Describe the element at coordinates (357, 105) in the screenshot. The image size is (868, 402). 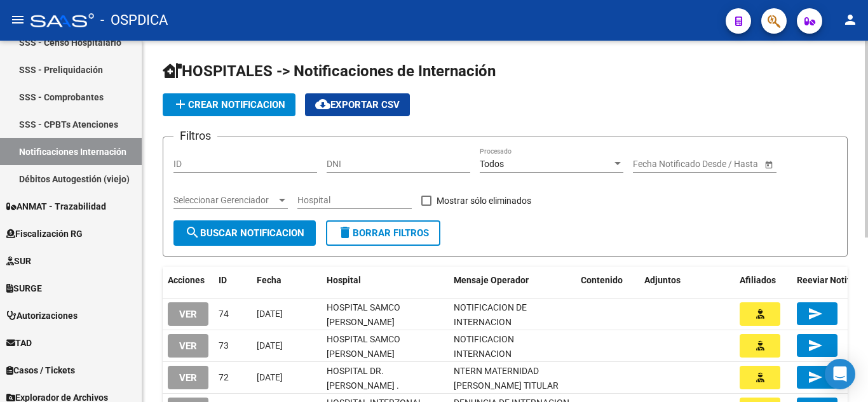
I see `button: Exportar CSV` at that location.